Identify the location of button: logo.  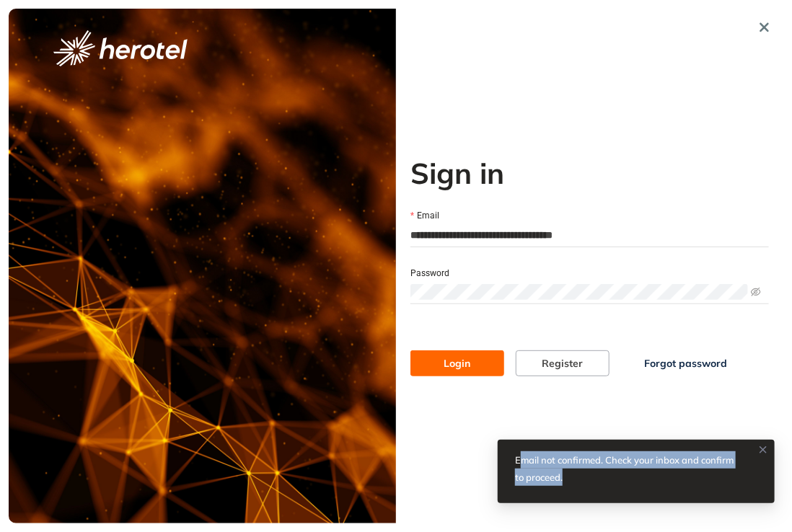
(120, 49).